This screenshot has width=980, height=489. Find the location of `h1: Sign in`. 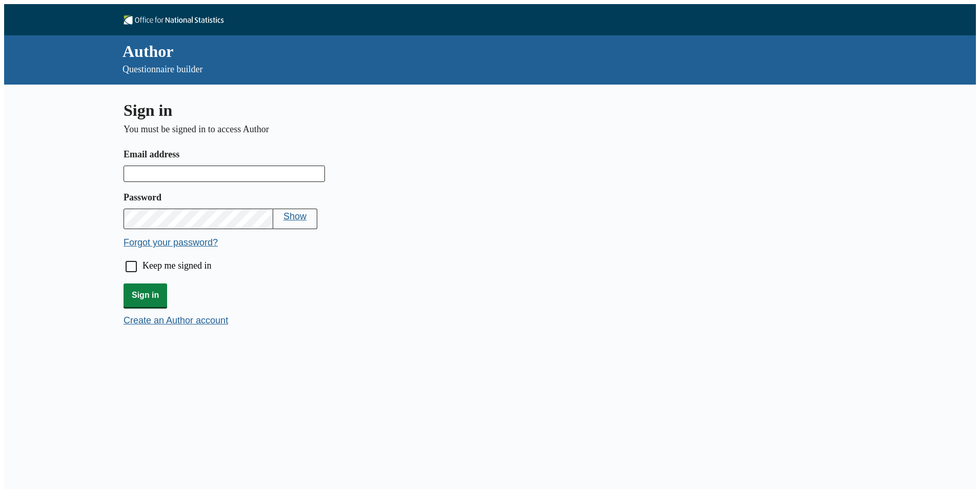

h1: Sign in is located at coordinates (367, 110).